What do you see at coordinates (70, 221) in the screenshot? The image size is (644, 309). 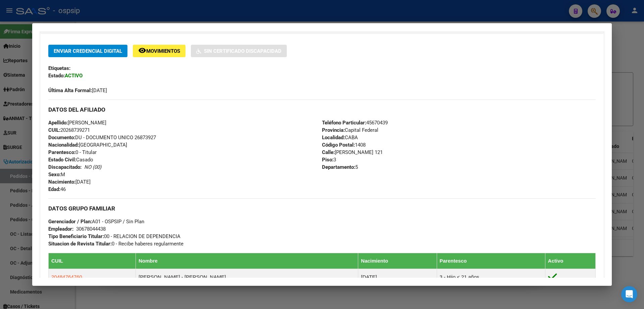 I see `strong: Gerenciador / Plan:` at bounding box center [70, 221].